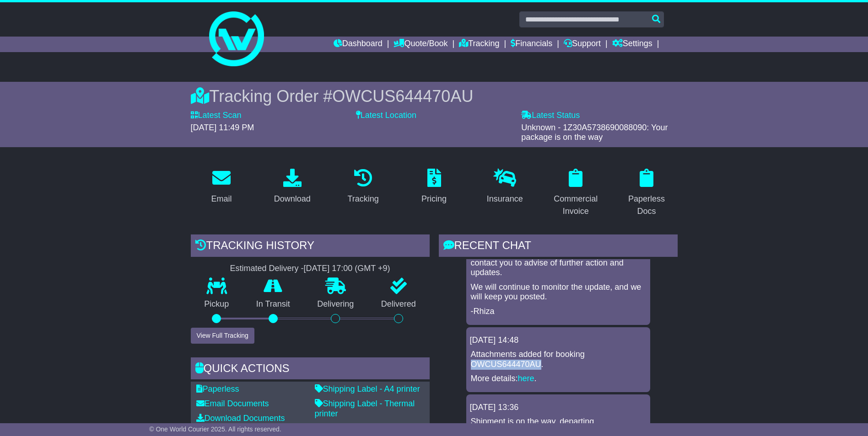  Describe the element at coordinates (595, 132) in the screenshot. I see `span: Unknown - 1Z30A5738690088090: Your package is on the way` at that location.